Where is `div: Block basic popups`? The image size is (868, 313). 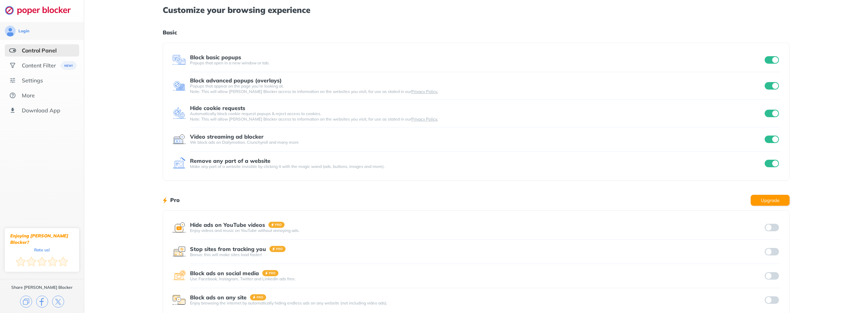 div: Block basic popups is located at coordinates (216, 58).